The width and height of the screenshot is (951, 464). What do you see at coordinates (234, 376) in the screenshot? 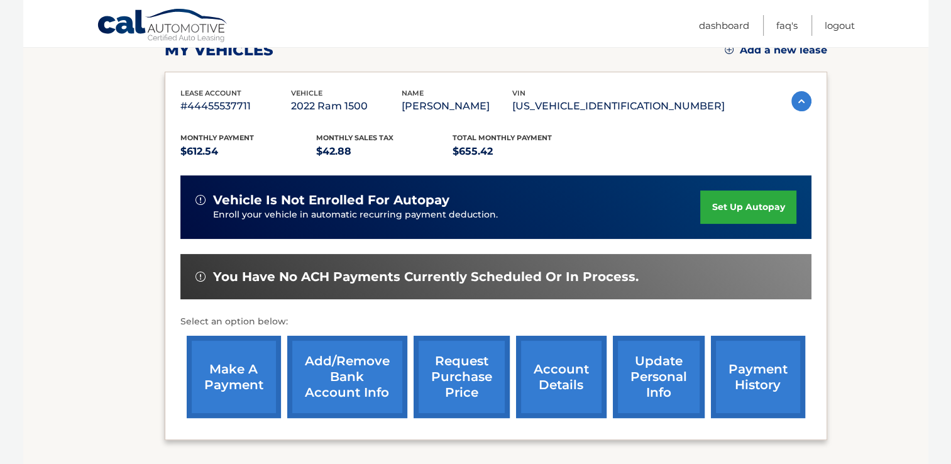
I see `a: make a payment` at bounding box center [234, 376].